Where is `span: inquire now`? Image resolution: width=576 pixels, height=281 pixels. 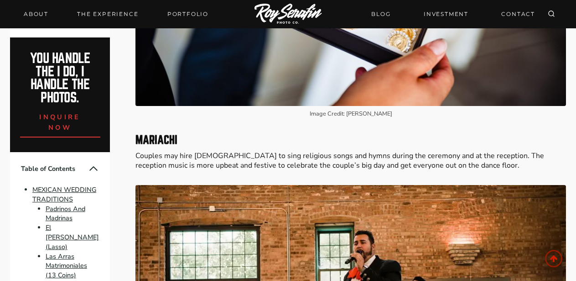
span: inquire now is located at coordinates (60, 122).